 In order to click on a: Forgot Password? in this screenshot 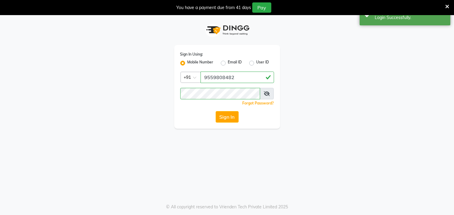, I will do `click(258, 103)`.